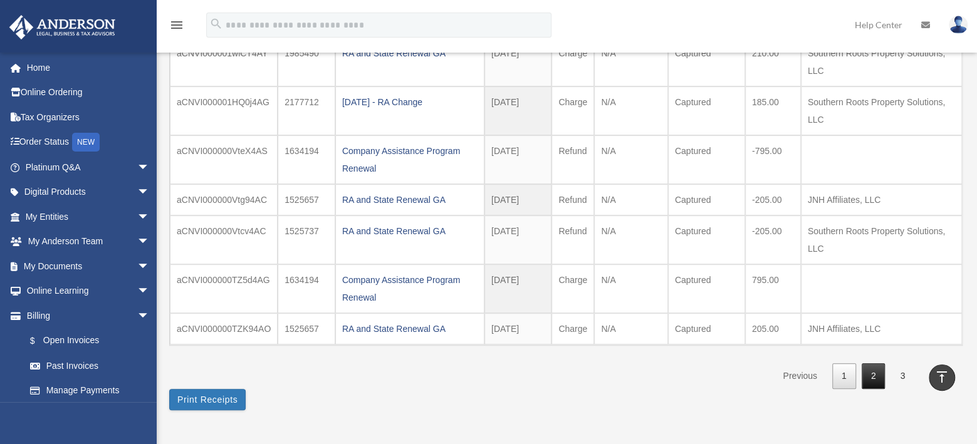 This screenshot has height=444, width=977. What do you see at coordinates (942, 377) in the screenshot?
I see `i: vertical_align_top` at bounding box center [942, 377].